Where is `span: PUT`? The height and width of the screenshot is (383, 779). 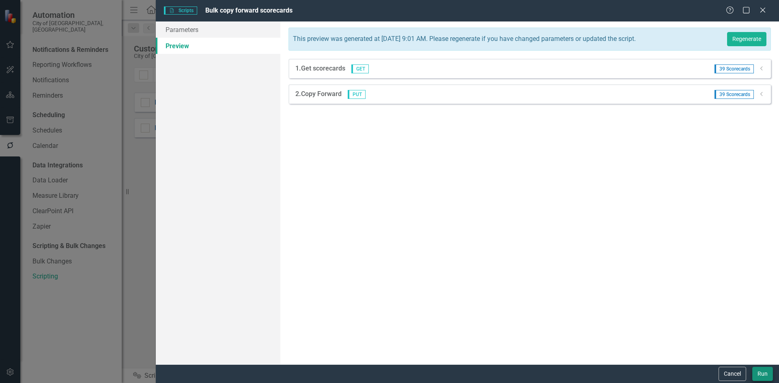
span: PUT is located at coordinates (357, 95).